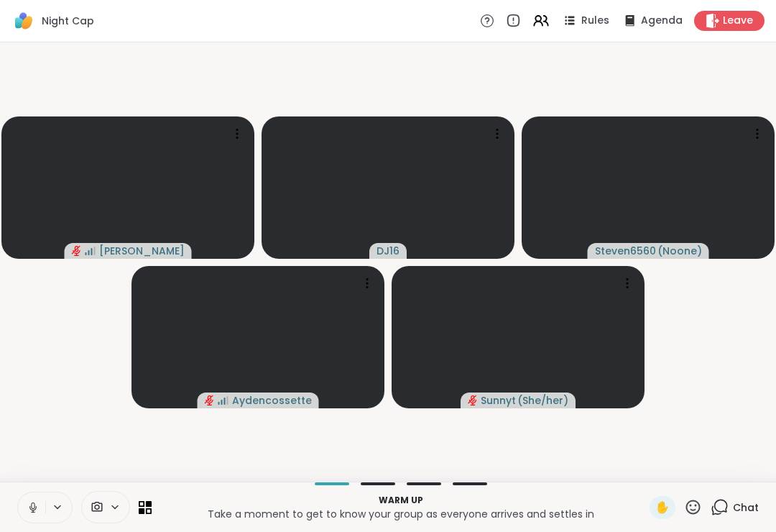 The width and height of the screenshot is (776, 532). Describe the element at coordinates (498, 401) in the screenshot. I see `span: Sunnyt` at that location.